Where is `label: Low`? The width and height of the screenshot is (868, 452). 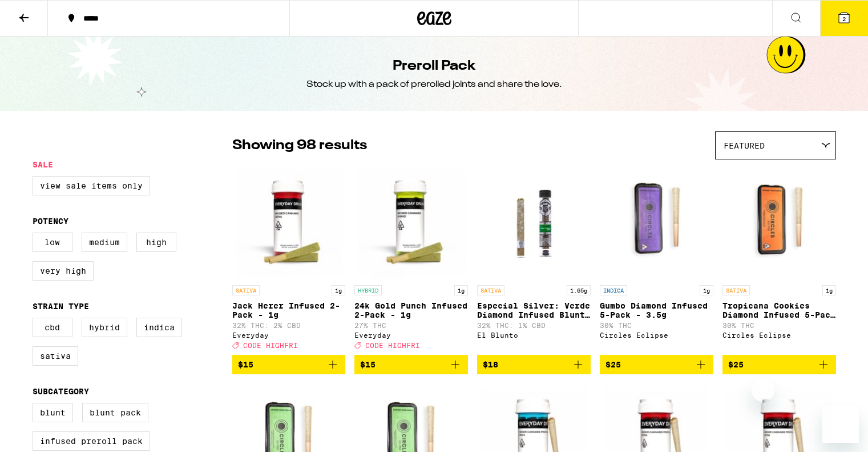
label: Low is located at coordinates (52, 242).